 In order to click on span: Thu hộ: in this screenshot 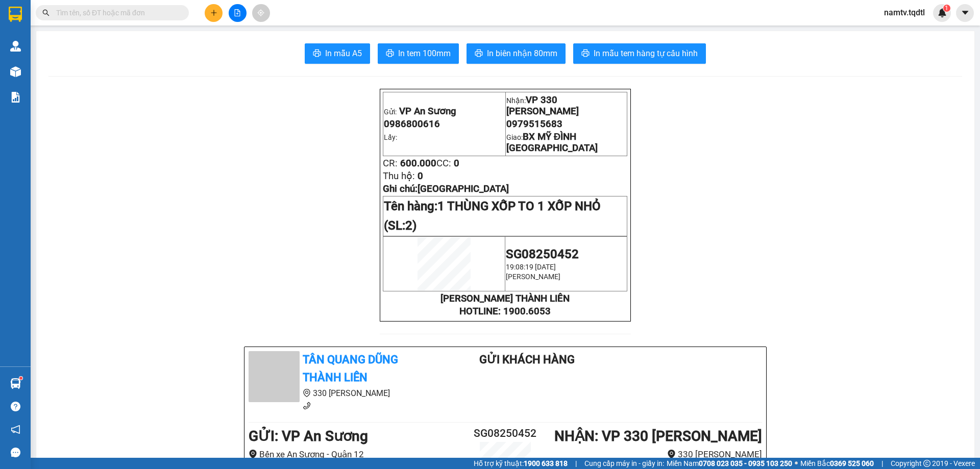, I will do `click(399, 176)`.